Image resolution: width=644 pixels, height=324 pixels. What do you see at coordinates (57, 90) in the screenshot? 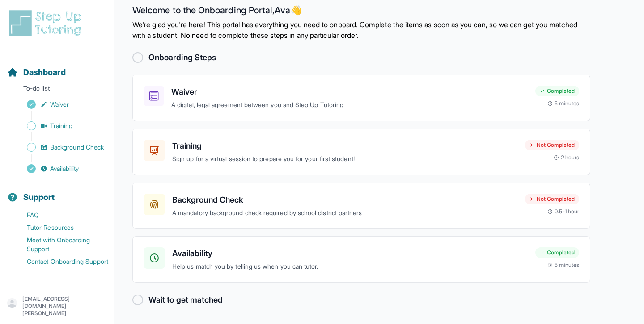
I see `p: To-do list` at bounding box center [57, 90].